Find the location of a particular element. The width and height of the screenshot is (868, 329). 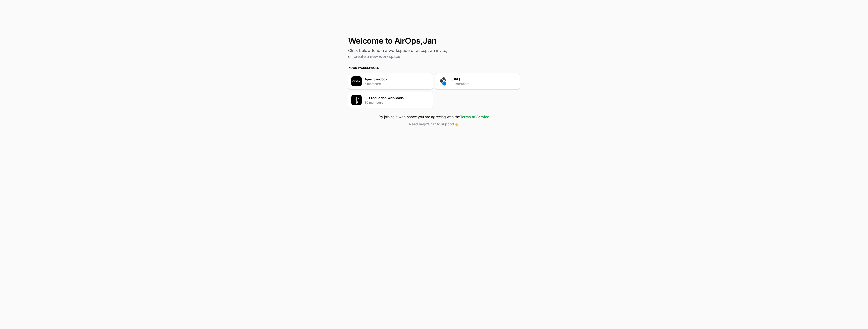

a: create a new workspace is located at coordinates (377, 57).